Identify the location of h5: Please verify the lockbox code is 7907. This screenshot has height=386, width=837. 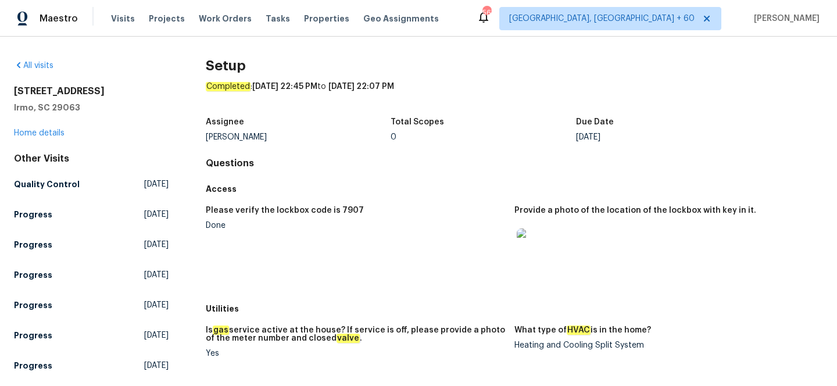
(285, 210).